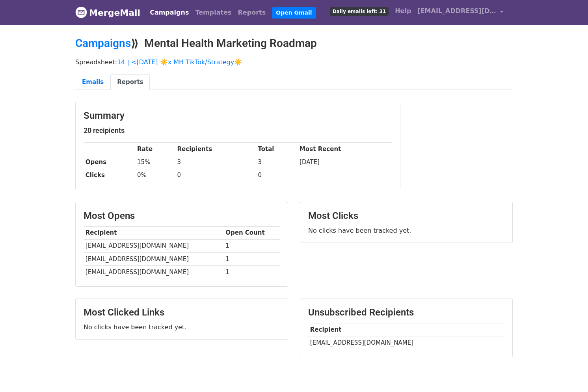 The height and width of the screenshot is (392, 588). Describe the element at coordinates (359, 11) in the screenshot. I see `span: Daily emails left: 31` at that location.